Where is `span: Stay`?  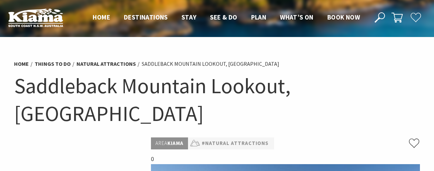 span: Stay is located at coordinates (189, 17).